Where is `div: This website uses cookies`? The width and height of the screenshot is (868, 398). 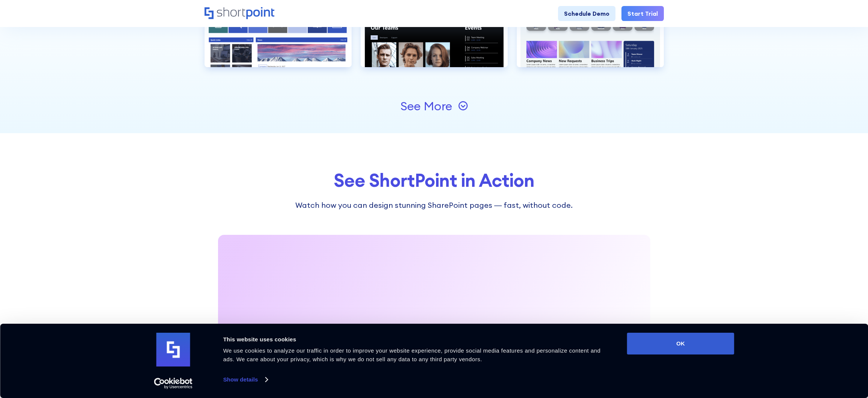 div: This website uses cookies is located at coordinates (417, 339).